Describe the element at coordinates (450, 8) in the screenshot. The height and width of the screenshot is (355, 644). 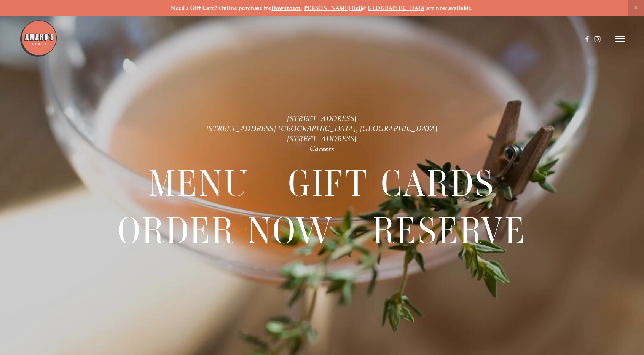
I see `strong: are now available.` at that location.